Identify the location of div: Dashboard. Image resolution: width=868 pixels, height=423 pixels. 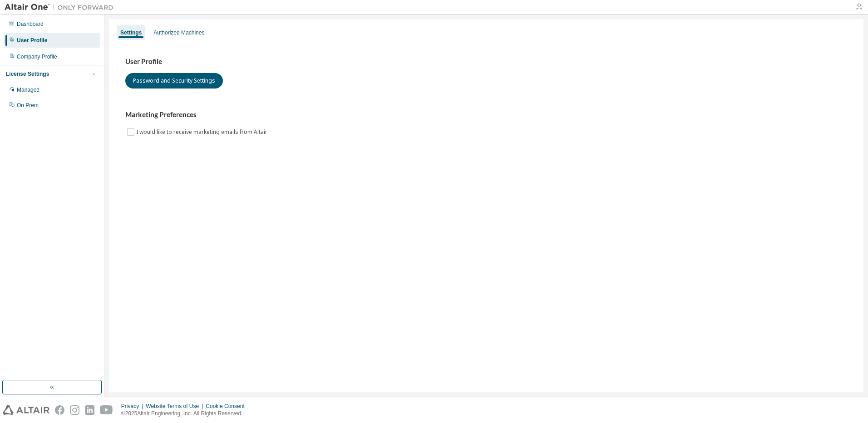
(30, 24).